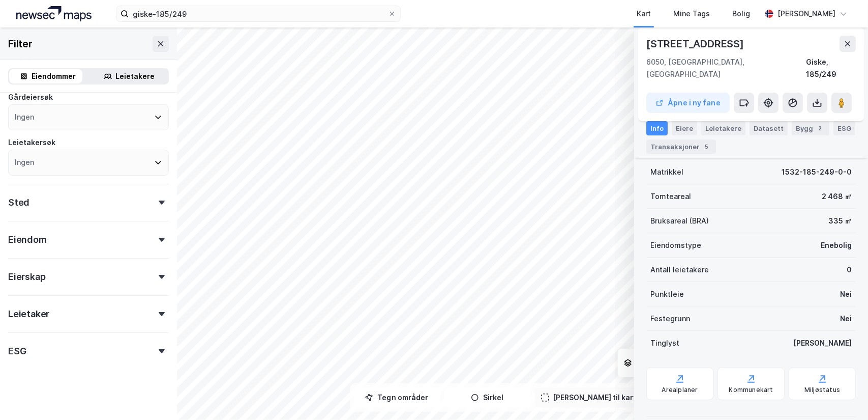  What do you see at coordinates (397, 397) in the screenshot?
I see `button: Tegn områder` at bounding box center [397, 397].